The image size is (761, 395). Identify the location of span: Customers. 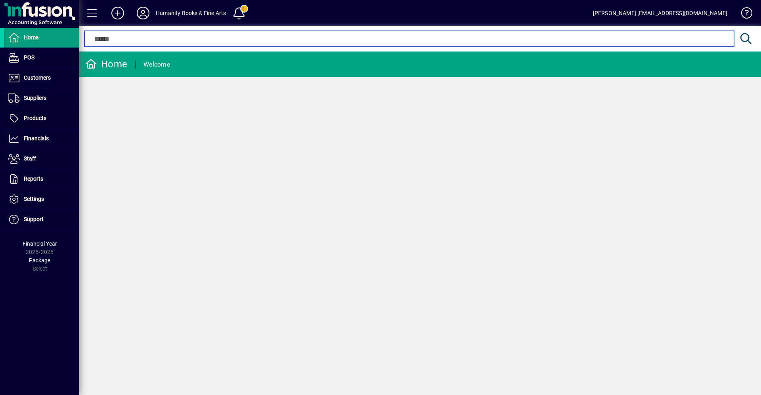
(37, 78).